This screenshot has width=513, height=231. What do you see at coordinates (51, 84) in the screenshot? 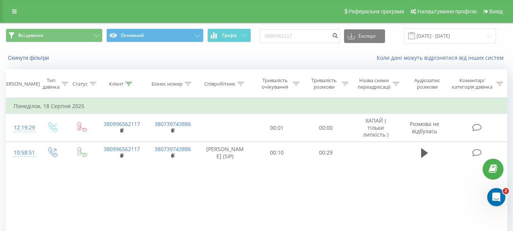
I see `div: Тип дзвінка` at bounding box center [51, 84].